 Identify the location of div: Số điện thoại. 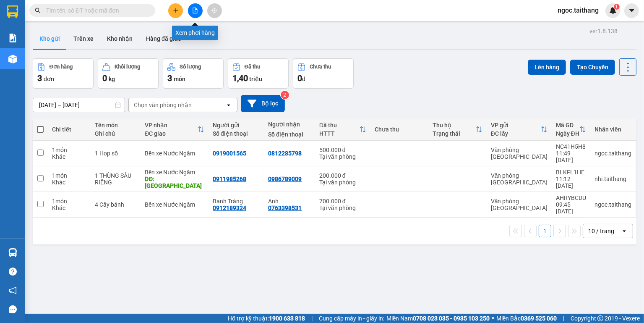
(289, 135).